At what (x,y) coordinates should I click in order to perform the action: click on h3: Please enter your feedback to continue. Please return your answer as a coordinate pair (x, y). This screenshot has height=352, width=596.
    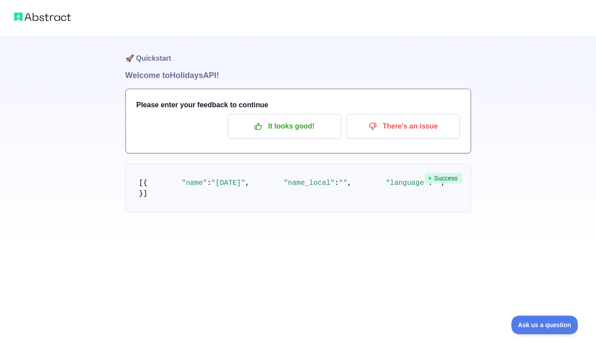
    Looking at the image, I should click on (298, 105).